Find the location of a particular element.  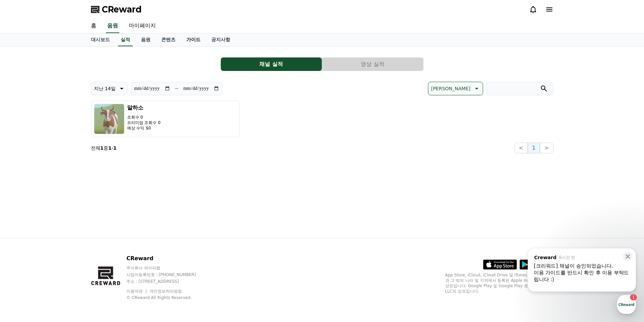

span: 홈 is located at coordinates (23, 227).